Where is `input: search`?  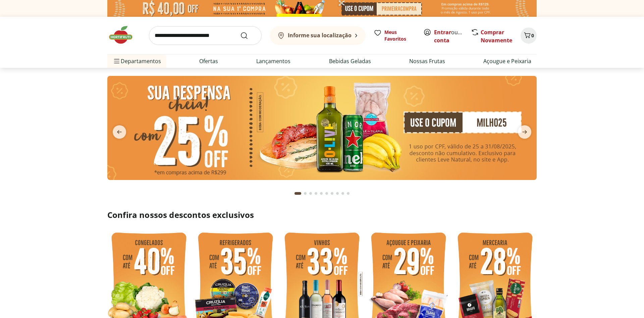
input: search is located at coordinates (205, 35).